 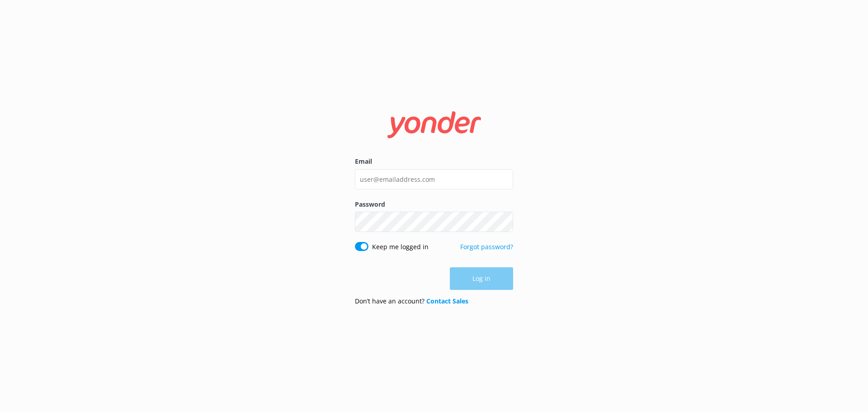 I want to click on label: Password, so click(x=434, y=205).